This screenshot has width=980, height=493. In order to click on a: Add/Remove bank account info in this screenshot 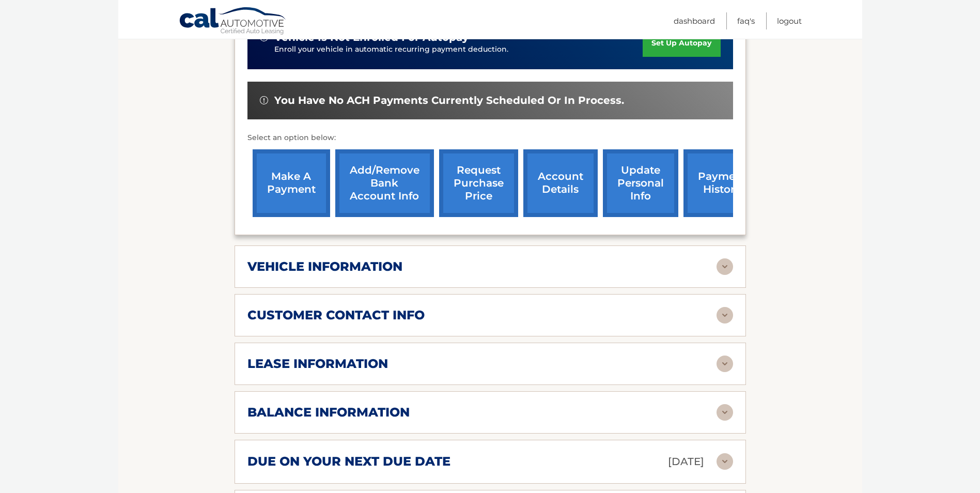, I will do `click(384, 183)`.